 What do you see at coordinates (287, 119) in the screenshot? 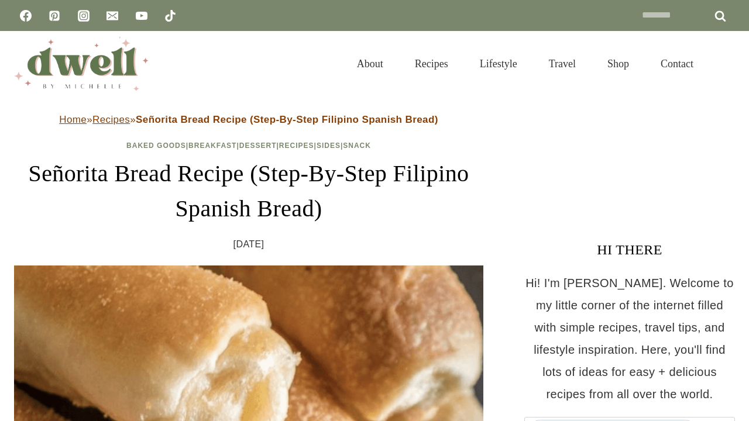
I see `strong: Señorita Bread Recipe (Step-By-Step Filipino Spanish Bread)` at bounding box center [287, 119].